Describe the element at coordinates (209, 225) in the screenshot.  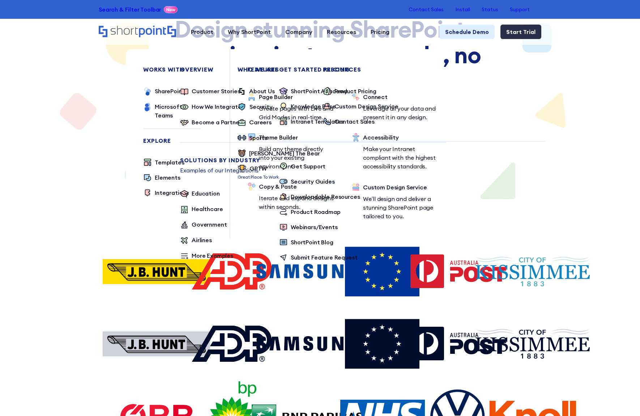
I see `div: Government` at that location.